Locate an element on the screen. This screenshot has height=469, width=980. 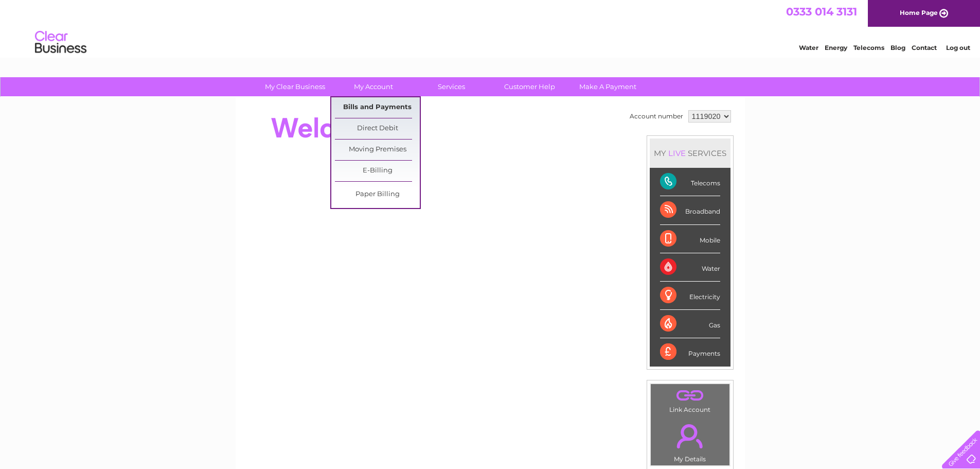
a: Services is located at coordinates (451, 86).